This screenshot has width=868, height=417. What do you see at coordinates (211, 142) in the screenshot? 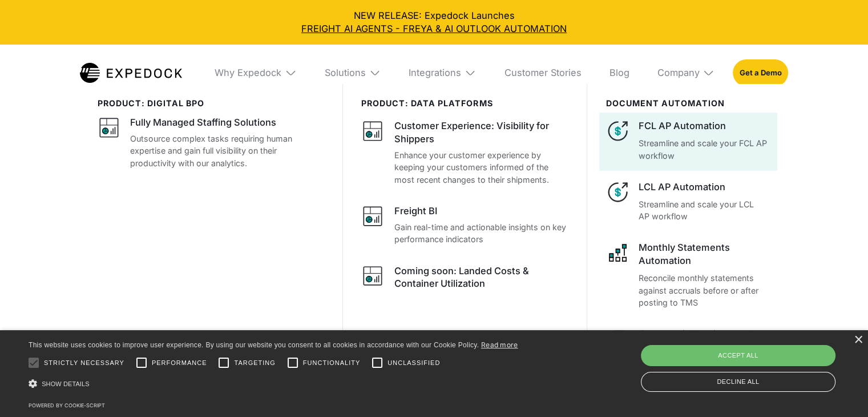
I see `a: Fully Managed Staffing SolutionsOutsource complex tasks requiring human expertise and gain full v...` at bounding box center [211, 142].